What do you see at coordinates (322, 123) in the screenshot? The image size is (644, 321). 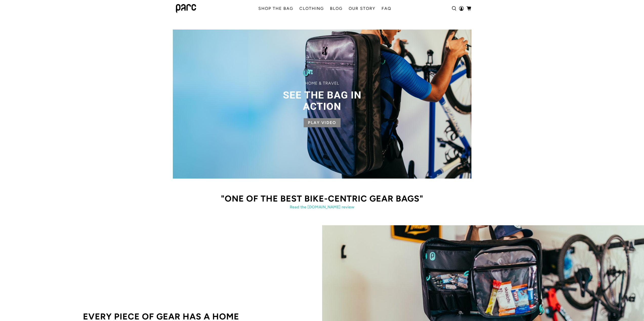 I see `button: Play Video` at bounding box center [322, 123].